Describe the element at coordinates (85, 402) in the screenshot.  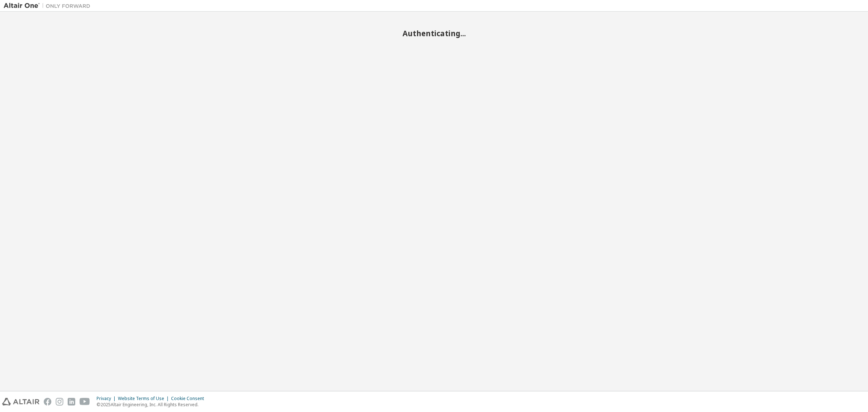
I see `img: youtube.svg` at that location.